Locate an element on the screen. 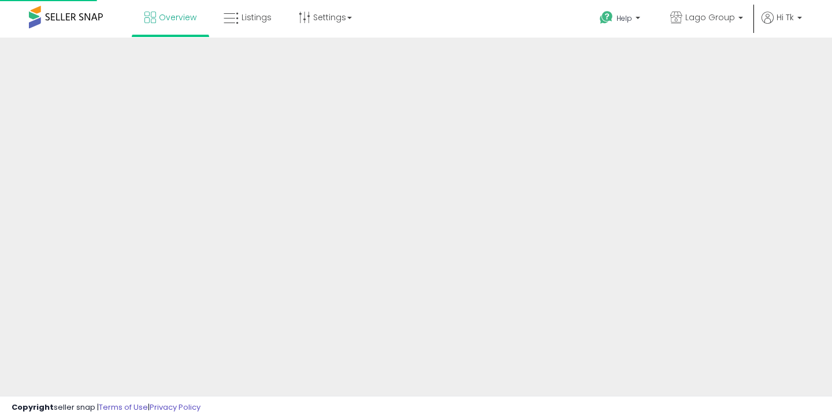 This screenshot has width=832, height=419. a: Privacy Policy is located at coordinates (175, 407).